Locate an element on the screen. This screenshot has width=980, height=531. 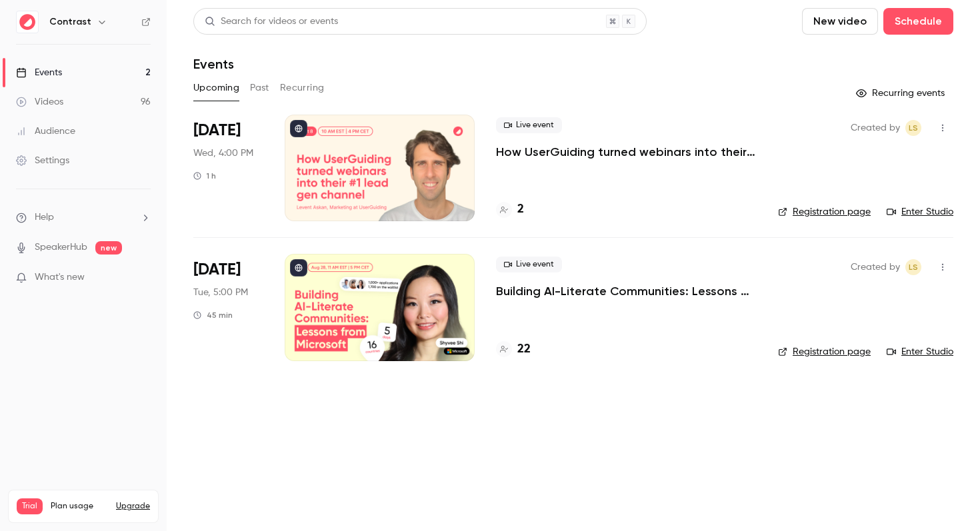
span: Trial is located at coordinates (30, 506).